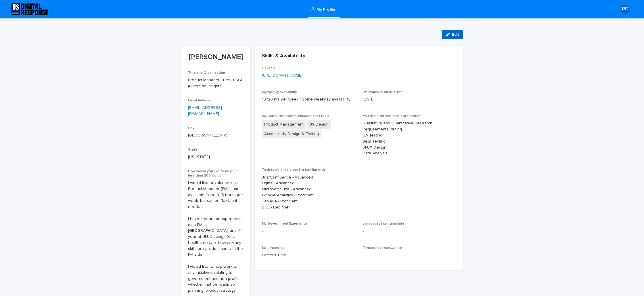  Describe the element at coordinates (279, 92) in the screenshot. I see `span: My weekly availability` at that location.